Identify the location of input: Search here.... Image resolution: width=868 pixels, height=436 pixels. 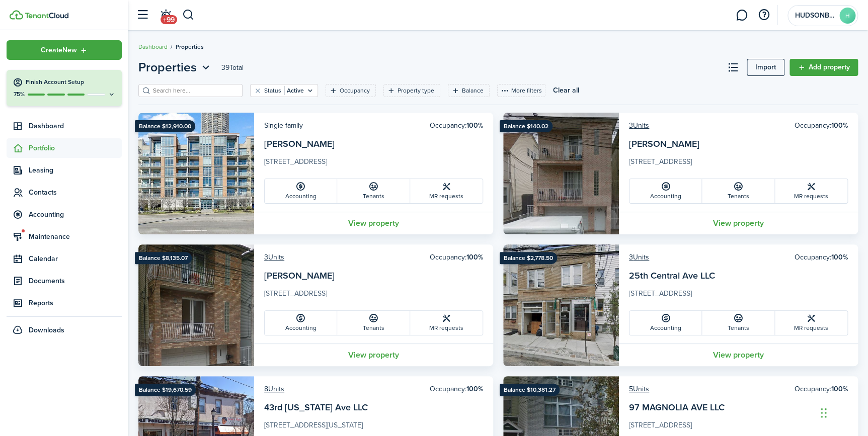
(195, 90).